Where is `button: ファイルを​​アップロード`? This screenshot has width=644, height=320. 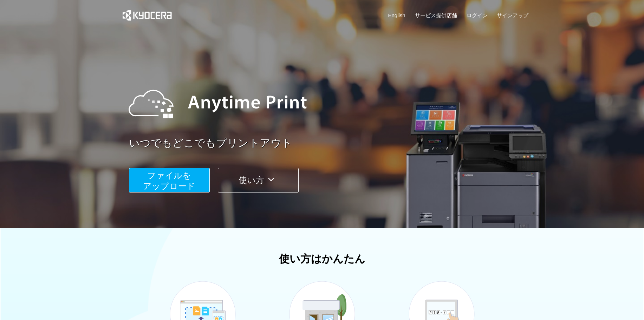 button: ファイルを​​アップロード is located at coordinates (169, 180).